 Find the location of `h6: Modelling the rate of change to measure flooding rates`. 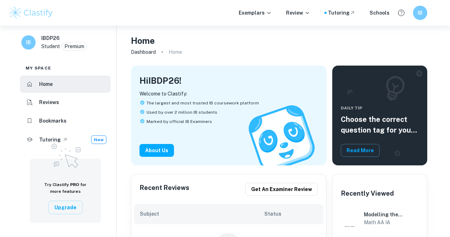

h6: Modelling the rate of change to measure flooding rates is located at coordinates (383, 214).